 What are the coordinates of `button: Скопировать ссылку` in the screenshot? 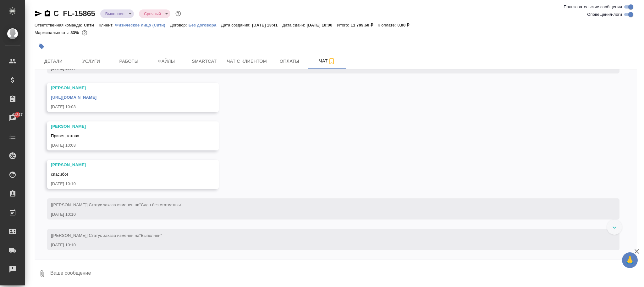 It's located at (48, 14).